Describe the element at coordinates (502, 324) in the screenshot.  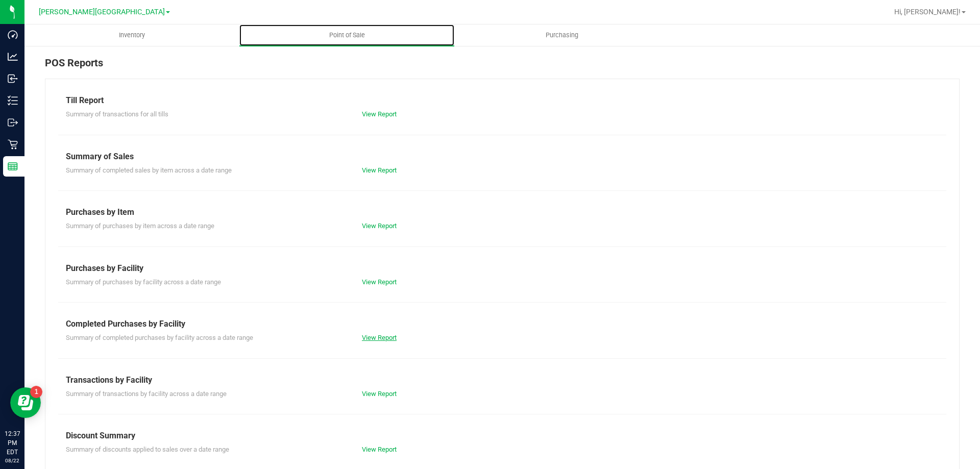
I see `div: Completed Purchases by Facility` at that location.